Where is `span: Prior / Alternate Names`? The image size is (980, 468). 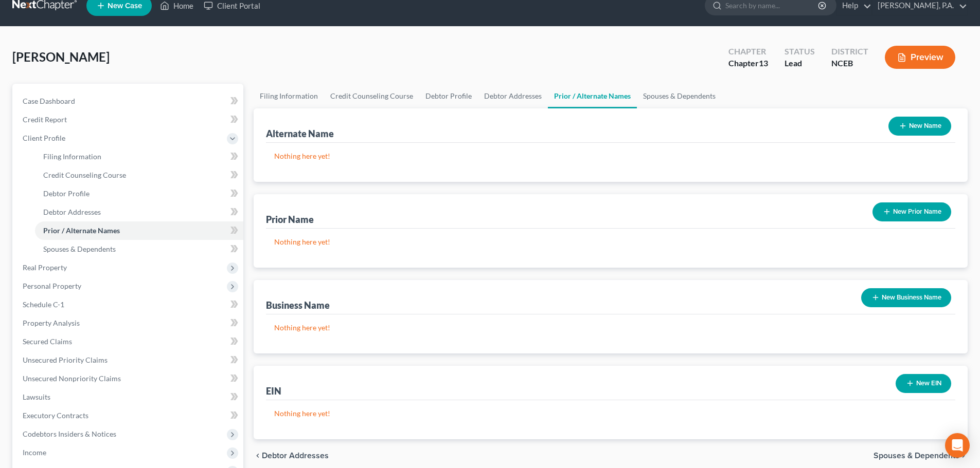 span: Prior / Alternate Names is located at coordinates (81, 231).